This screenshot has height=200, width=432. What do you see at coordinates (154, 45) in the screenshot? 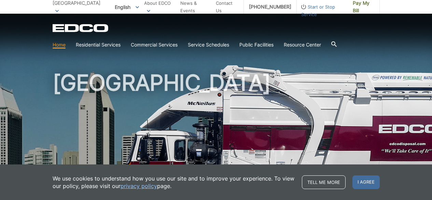
I see `a: Commercial Services` at bounding box center [154, 45].